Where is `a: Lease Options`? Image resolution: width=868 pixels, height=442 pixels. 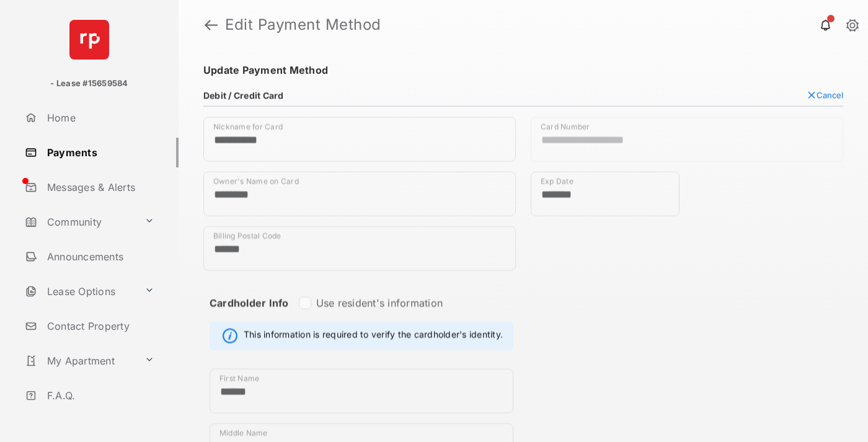 a: Lease Options is located at coordinates (80, 291).